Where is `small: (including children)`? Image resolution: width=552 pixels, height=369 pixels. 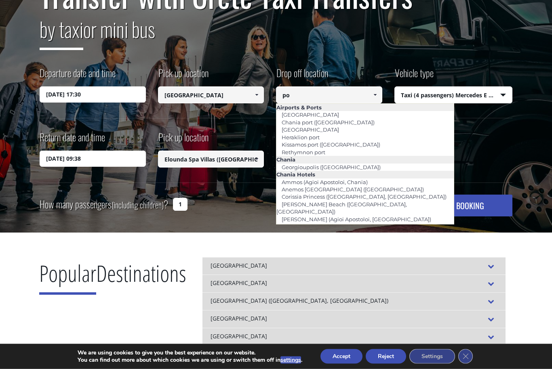 small: (including children) is located at coordinates (137, 205).